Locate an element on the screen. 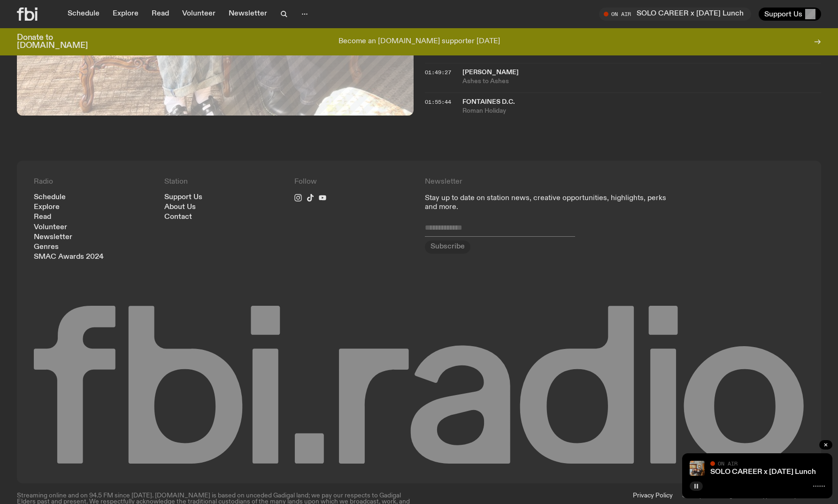 This screenshot has width=838, height=504. span: Site by is located at coordinates (692, 495).